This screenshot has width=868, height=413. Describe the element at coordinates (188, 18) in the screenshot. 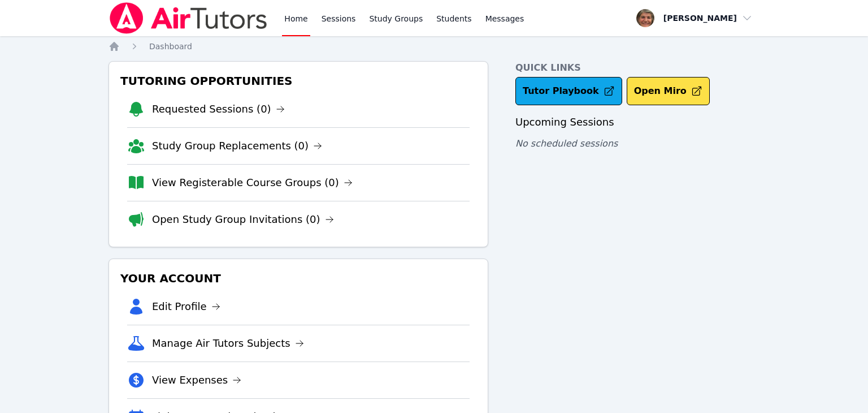

I see `img: Air Tutors` at that location.